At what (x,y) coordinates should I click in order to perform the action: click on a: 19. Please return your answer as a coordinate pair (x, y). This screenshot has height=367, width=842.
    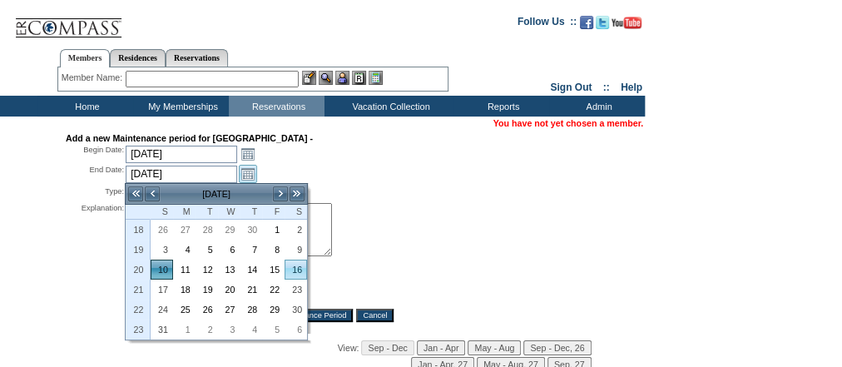
    Looking at the image, I should click on (206, 289).